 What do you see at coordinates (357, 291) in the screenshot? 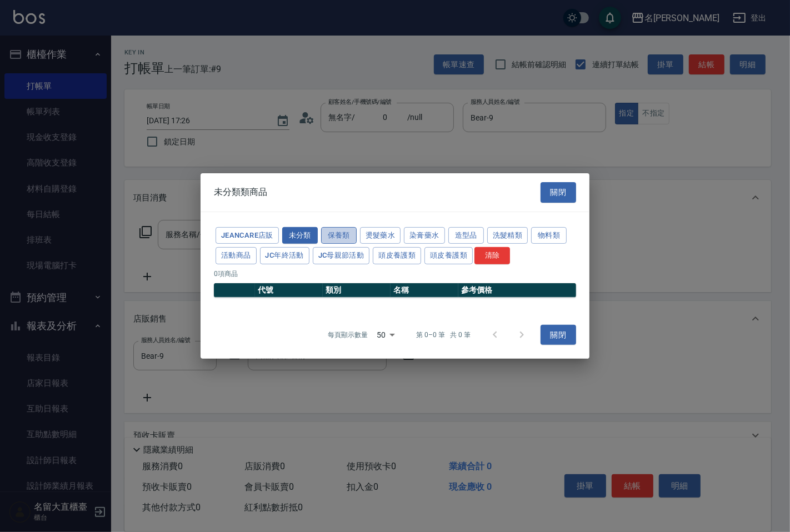
I see `th: 類別` at bounding box center [357, 291].